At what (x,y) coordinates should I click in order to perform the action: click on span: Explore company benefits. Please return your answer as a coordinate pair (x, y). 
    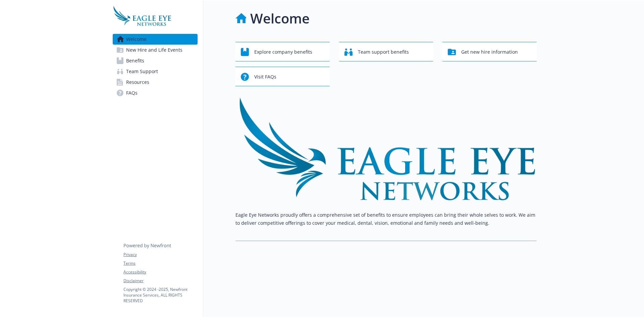
    Looking at the image, I should click on (283, 52).